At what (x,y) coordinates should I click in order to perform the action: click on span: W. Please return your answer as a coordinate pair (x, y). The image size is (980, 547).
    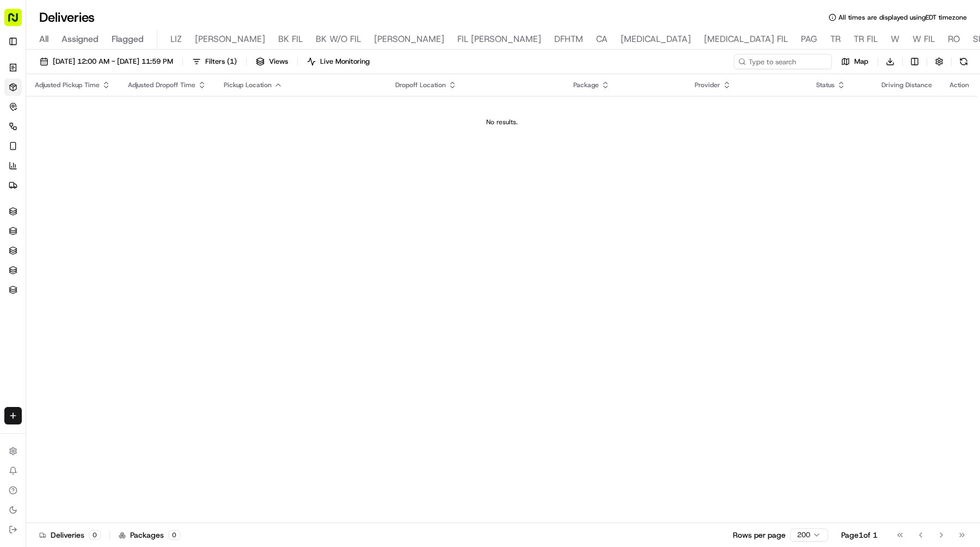
    Looking at the image, I should click on (895, 39).